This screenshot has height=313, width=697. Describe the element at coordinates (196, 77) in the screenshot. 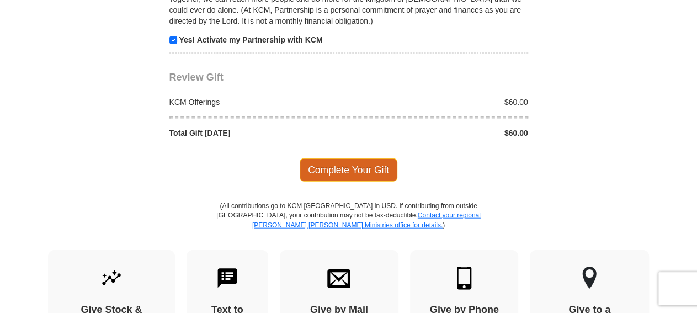

I see `span: Review Gift` at that location.